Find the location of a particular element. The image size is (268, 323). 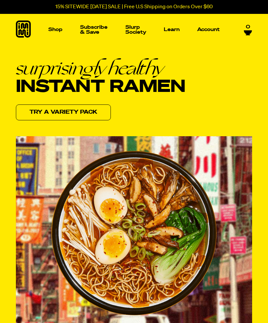

a: Account is located at coordinates (208, 29).